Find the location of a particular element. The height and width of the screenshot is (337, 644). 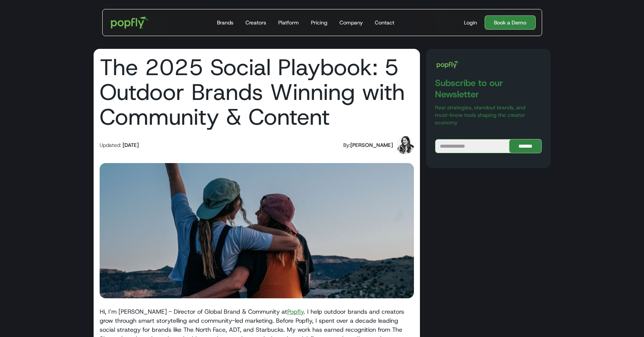

a: Brands is located at coordinates (225, 23).